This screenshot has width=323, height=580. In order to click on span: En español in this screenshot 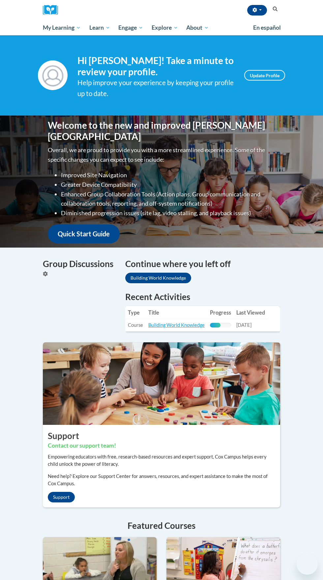, I will do `click(267, 27)`.